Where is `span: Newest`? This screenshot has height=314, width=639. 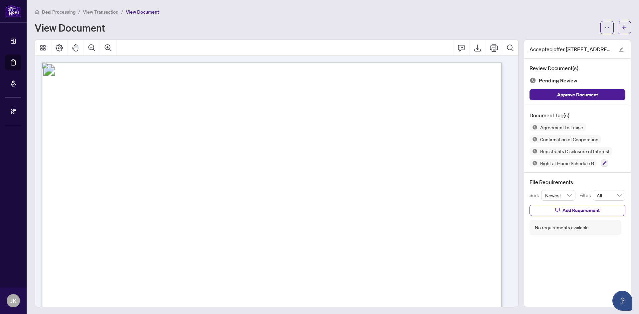
span: Newest is located at coordinates (558, 196).